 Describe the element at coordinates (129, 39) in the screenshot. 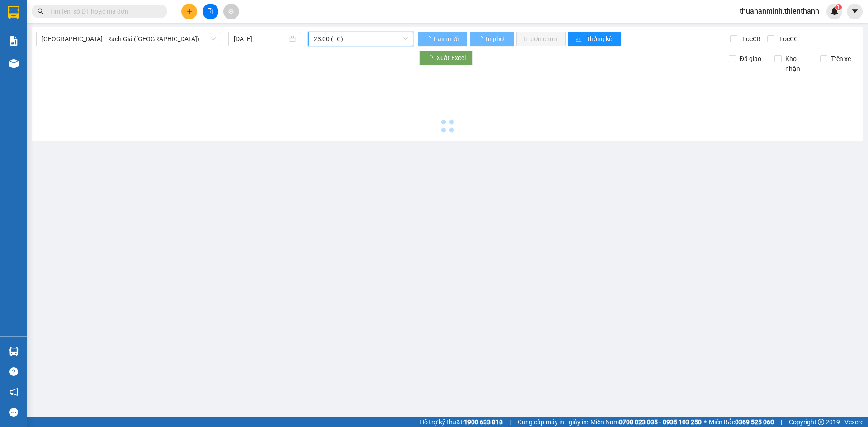

I see `span: Sài Gòn - Rạch Giá (Hàng Hoá)` at that location.